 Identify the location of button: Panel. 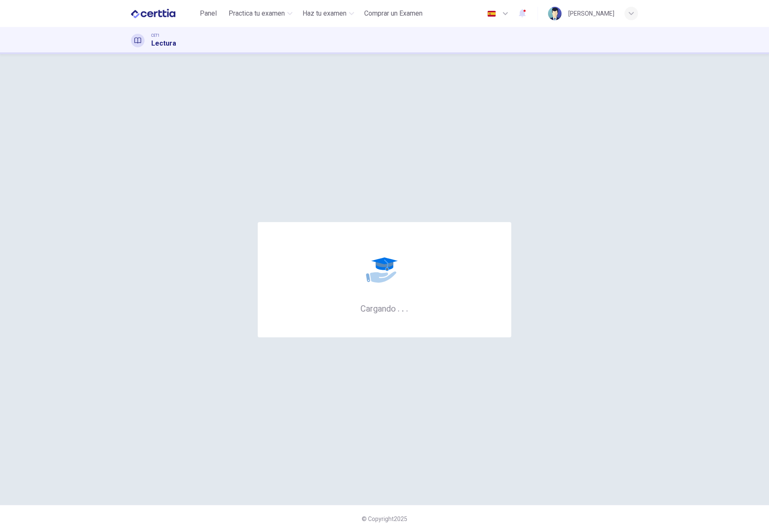
(208, 14).